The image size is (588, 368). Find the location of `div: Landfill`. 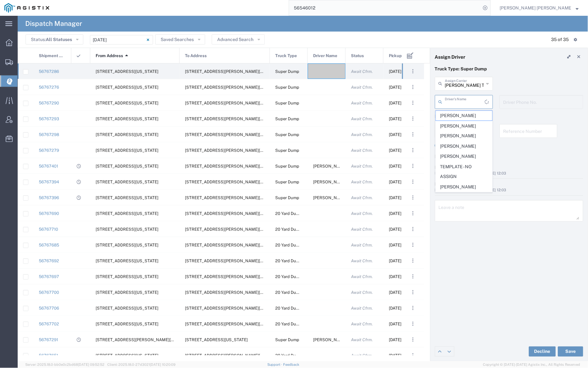

div: Landfill is located at coordinates (509, 184).